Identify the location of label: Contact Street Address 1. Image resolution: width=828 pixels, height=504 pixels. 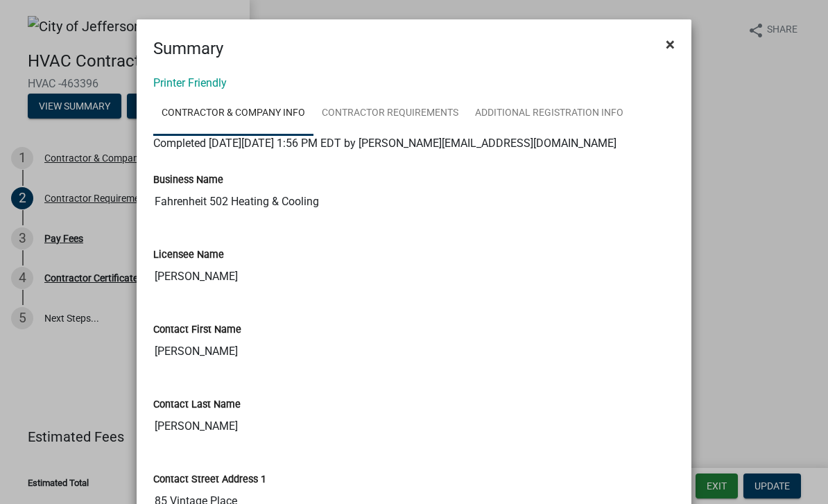
(209, 480).